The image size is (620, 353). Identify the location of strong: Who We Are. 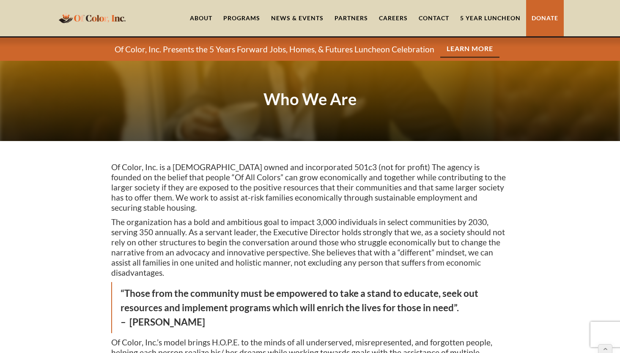
(310, 99).